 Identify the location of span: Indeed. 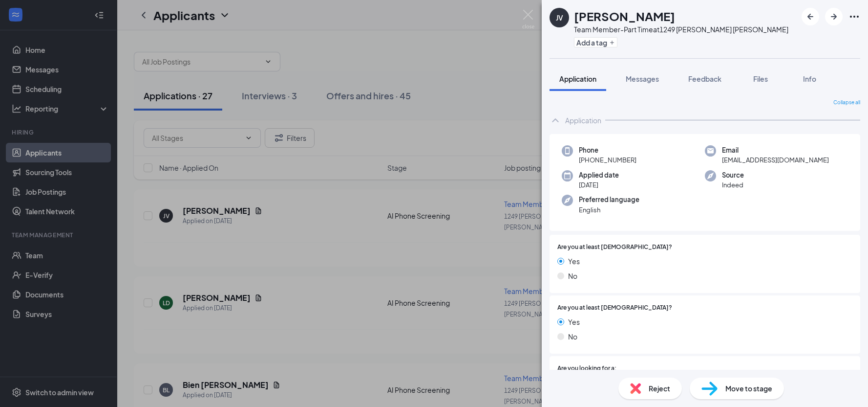
(733, 185).